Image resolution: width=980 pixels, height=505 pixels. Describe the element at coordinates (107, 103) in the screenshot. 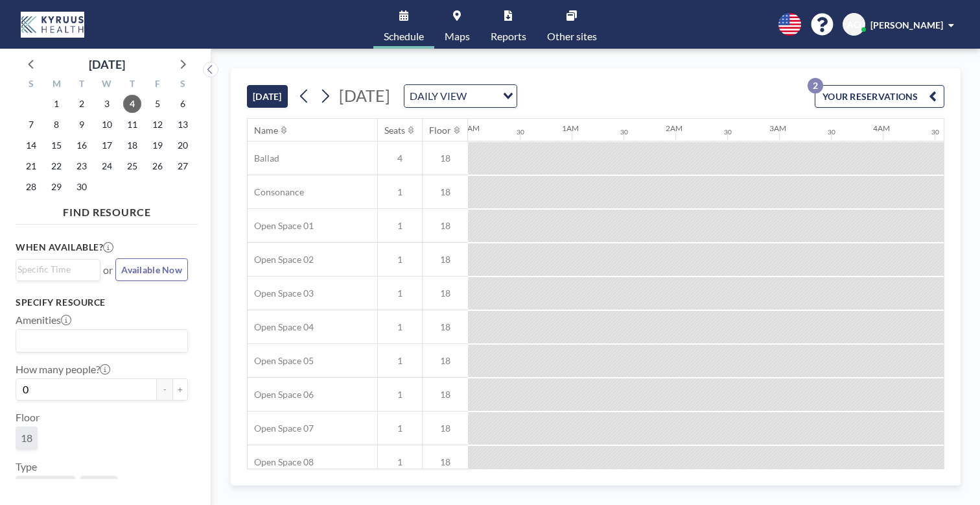

I see `span: Wednesday, September 3, 2025` at that location.